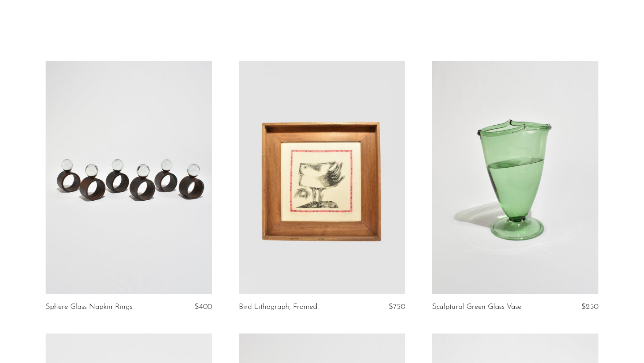 The width and height of the screenshot is (644, 363). Describe the element at coordinates (476, 307) in the screenshot. I see `a: Sculptural Green Glass Vase` at that location.